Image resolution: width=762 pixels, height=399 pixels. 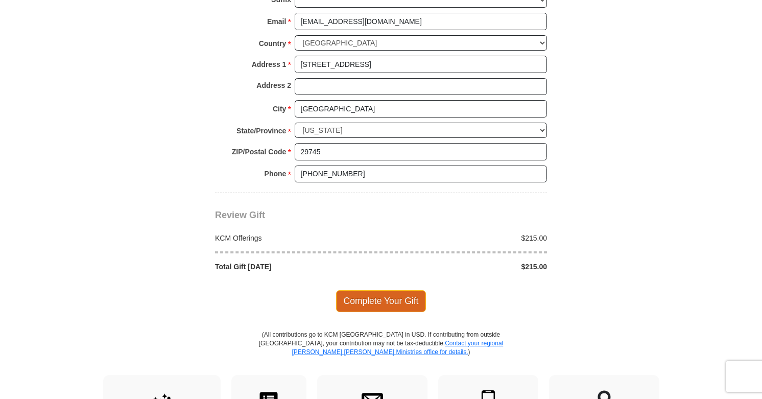 What do you see at coordinates (273, 43) in the screenshot?
I see `strong: Country` at bounding box center [273, 43].